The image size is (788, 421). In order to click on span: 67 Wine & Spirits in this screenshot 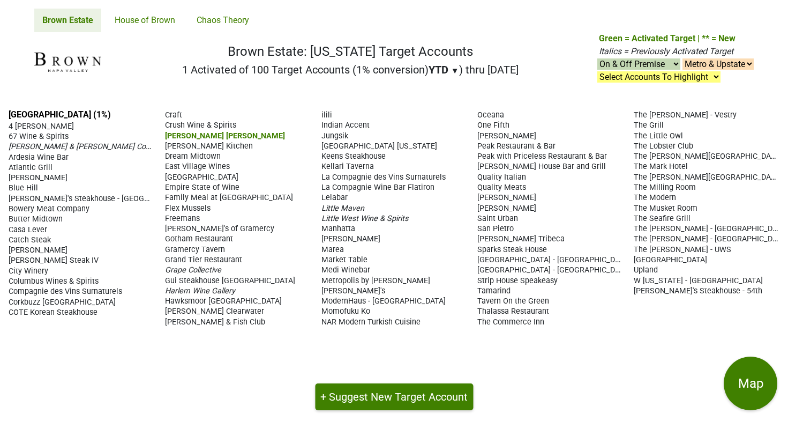, I will do `click(39, 136)`.